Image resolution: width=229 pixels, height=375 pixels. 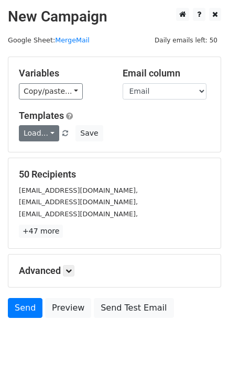 I want to click on a: Copy/paste..., so click(x=51, y=91).